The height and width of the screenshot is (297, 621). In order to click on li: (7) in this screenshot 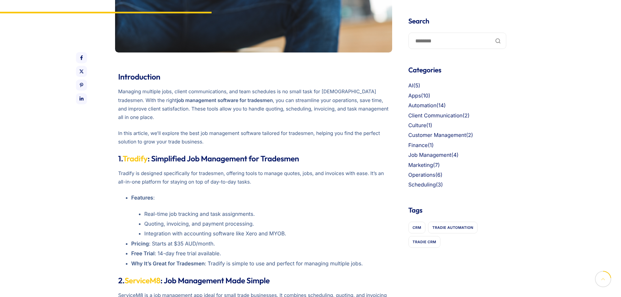, I will do `click(457, 165)`.